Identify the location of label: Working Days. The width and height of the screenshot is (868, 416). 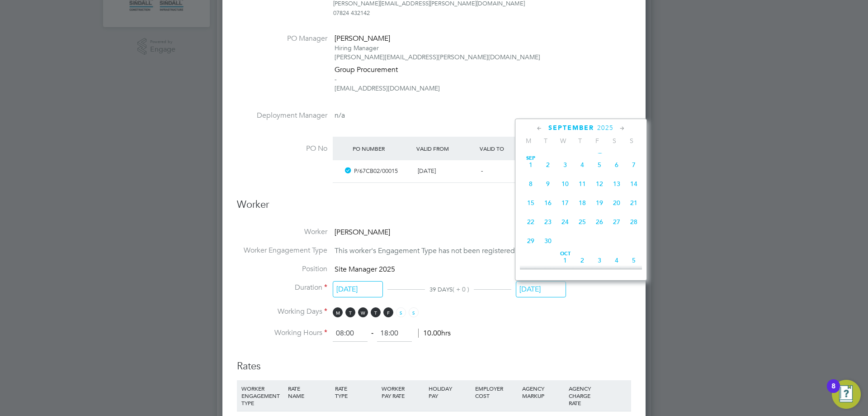
(282, 312).